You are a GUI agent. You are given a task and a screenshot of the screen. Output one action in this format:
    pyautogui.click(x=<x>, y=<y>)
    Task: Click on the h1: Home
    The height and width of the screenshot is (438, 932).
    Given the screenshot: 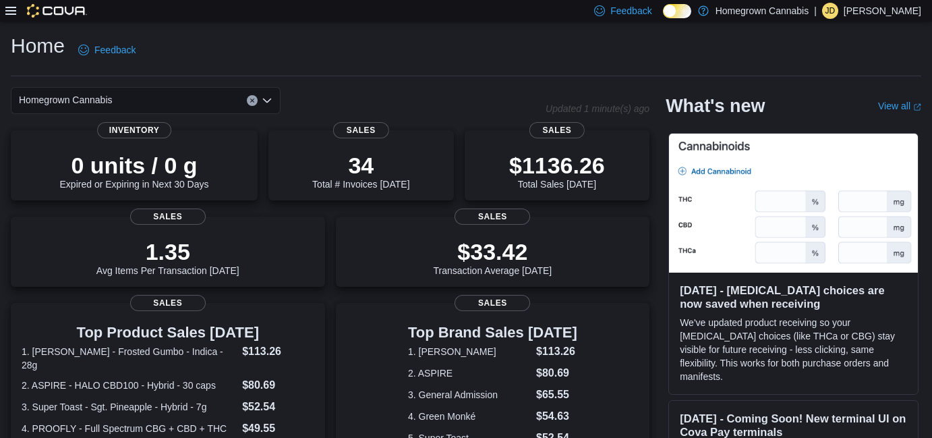 What is the action you would take?
    pyautogui.click(x=38, y=46)
    